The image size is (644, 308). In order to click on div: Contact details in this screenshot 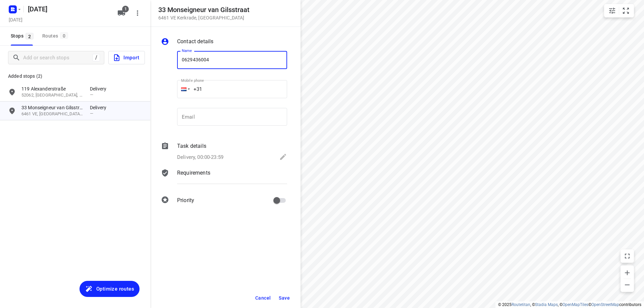, I will do `click(224, 42)`.